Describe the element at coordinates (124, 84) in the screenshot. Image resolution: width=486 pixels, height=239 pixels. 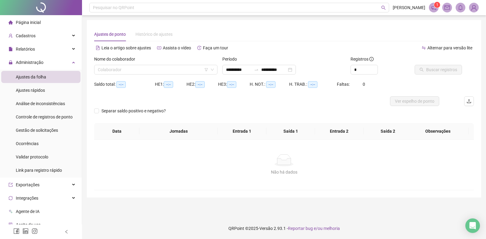
I see `div: Saldo total:` at that location.